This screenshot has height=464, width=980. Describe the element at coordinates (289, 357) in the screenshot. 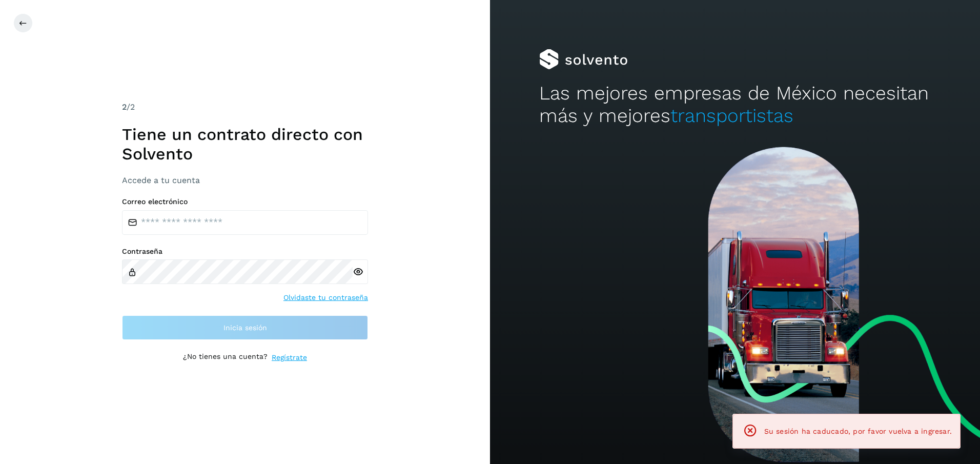

I see `a: Regístrate` at that location.